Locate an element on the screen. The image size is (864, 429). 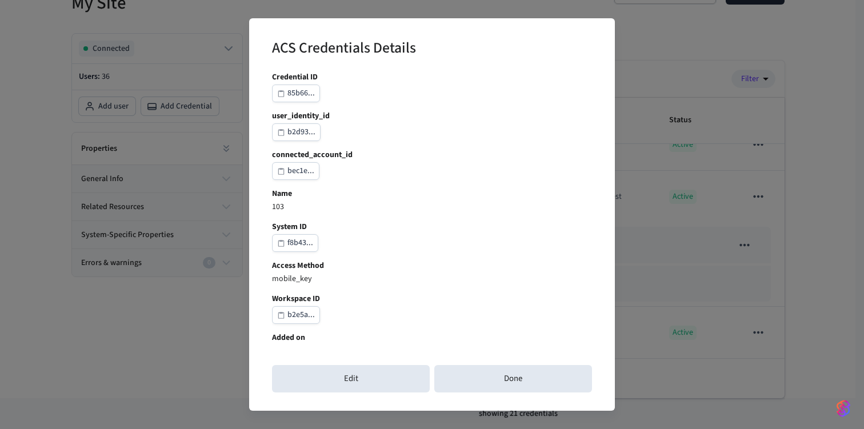
h2: ACS Credentials Details is located at coordinates (416, 49).